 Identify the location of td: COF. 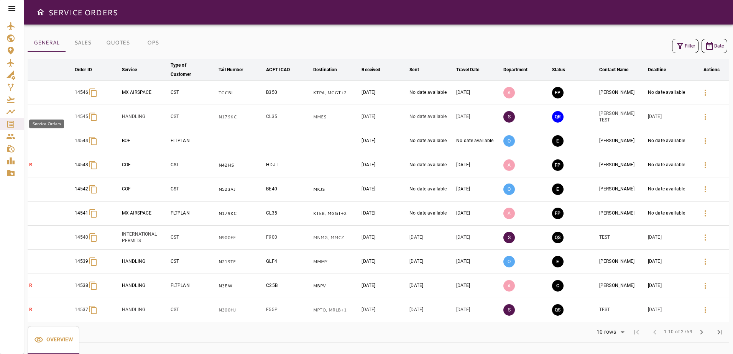
(145, 189).